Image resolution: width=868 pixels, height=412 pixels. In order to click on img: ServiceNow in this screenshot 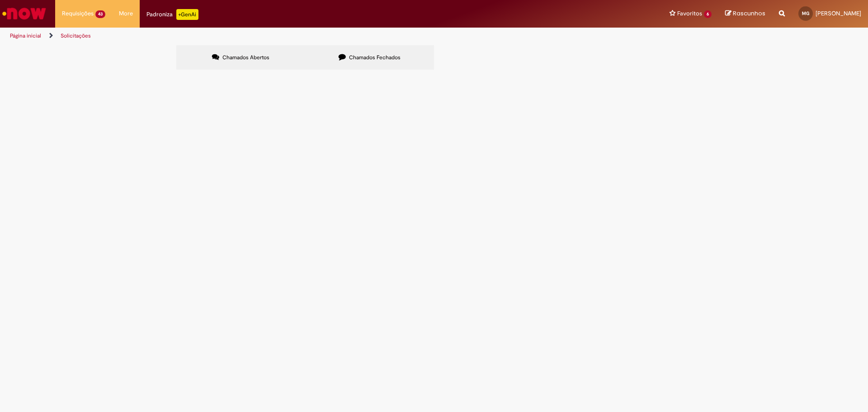, I will do `click(24, 14)`.